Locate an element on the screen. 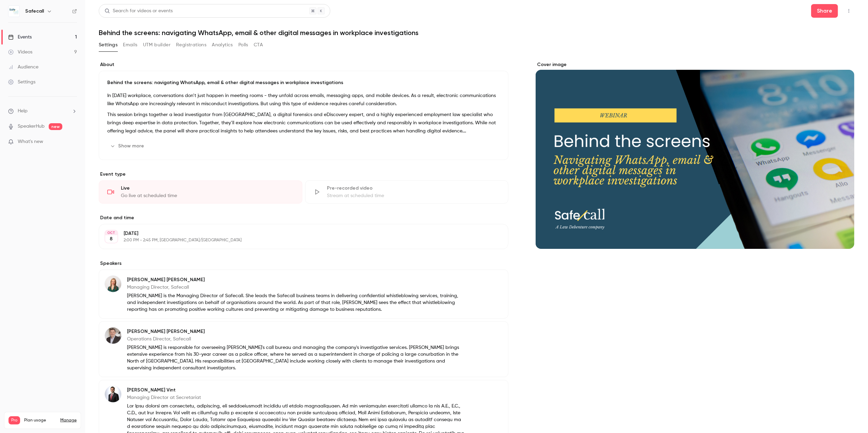 The image size is (868, 433). button: Show more is located at coordinates (128, 146).